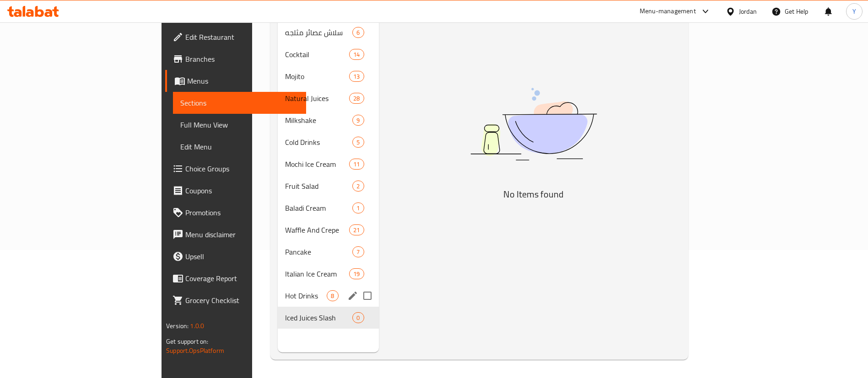  What do you see at coordinates (239, 124) in the screenshot?
I see `a: Full Menu View` at bounding box center [239, 124].